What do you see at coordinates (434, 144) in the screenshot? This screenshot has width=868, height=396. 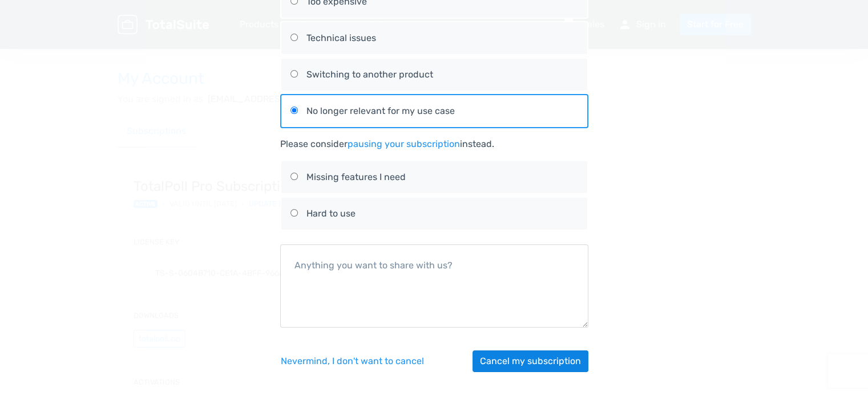 I see `div: Please consider instead.` at bounding box center [434, 144].